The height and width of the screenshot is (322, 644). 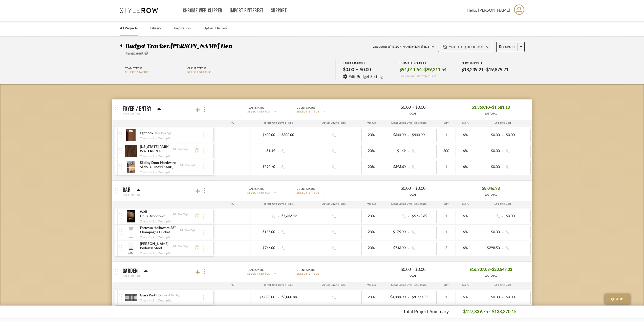 What do you see at coordinates (182, 28) in the screenshot?
I see `a: Inspiration` at bounding box center [182, 28].